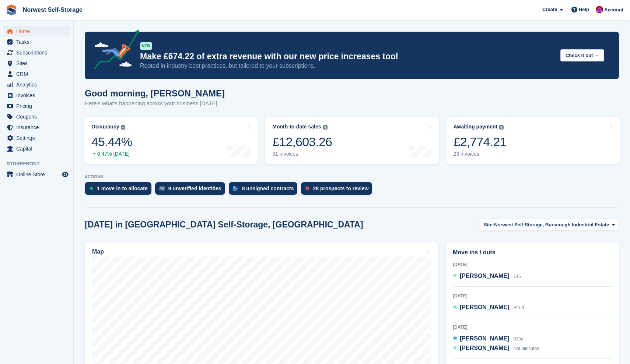  Describe the element at coordinates (480, 142) in the screenshot. I see `div: £2,774.21` at that location.